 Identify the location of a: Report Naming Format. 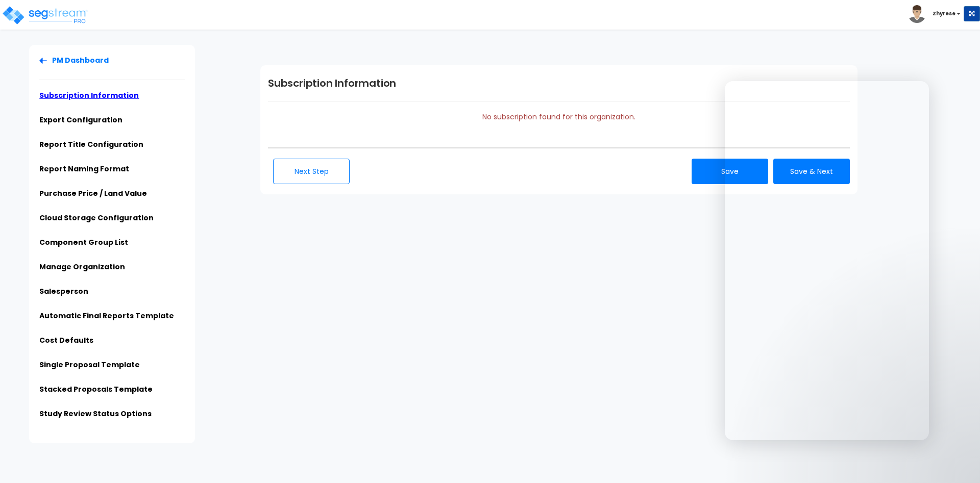
(84, 169).